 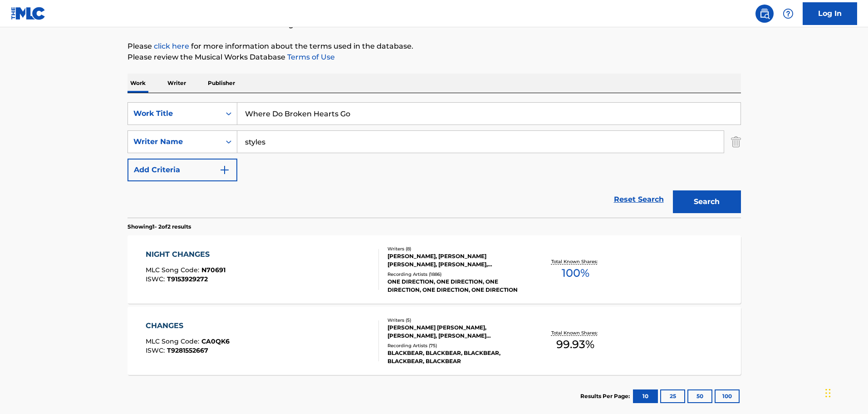 What do you see at coordinates (639, 199) in the screenshot?
I see `a: Reset Search` at bounding box center [639, 199].